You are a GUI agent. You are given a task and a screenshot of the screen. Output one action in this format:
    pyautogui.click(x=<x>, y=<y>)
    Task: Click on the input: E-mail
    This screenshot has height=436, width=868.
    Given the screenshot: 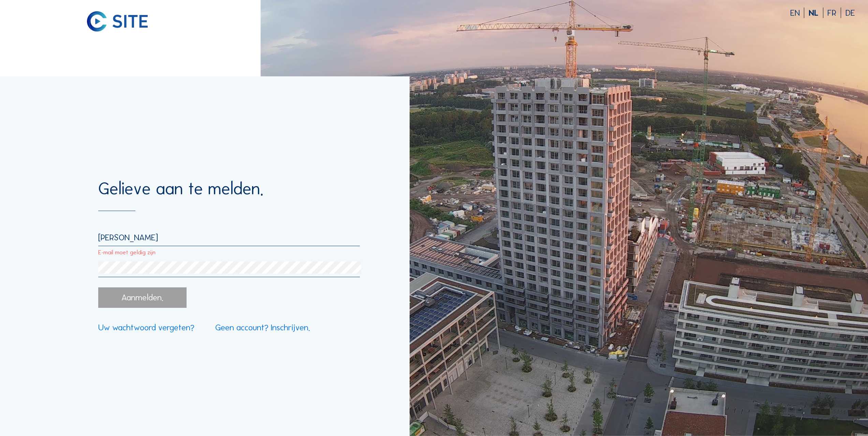 What is the action you would take?
    pyautogui.click(x=229, y=237)
    